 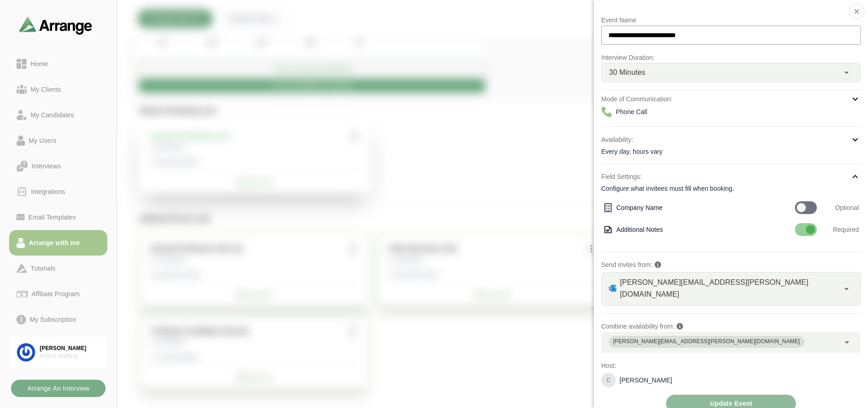 What do you see at coordinates (58, 243) in the screenshot?
I see `a: Arrange with me` at bounding box center [58, 243].